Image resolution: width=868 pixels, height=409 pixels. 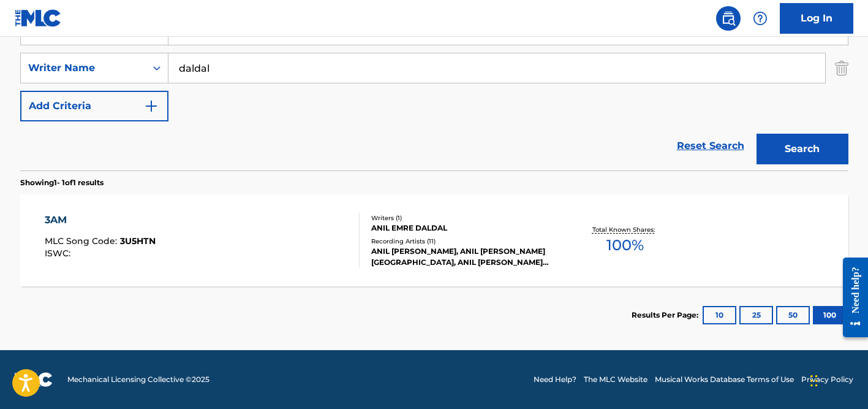 What do you see at coordinates (139, 379) in the screenshot?
I see `span: Mechanical Licensing Collective © 2025` at bounding box center [139, 379].